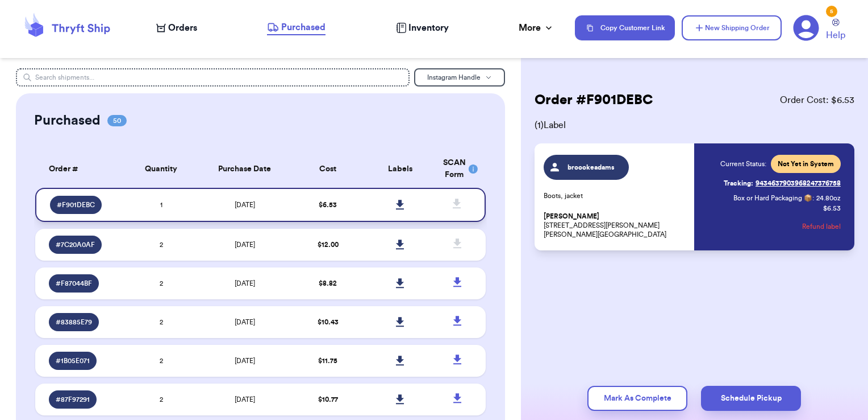 The height and width of the screenshot is (420, 868). Describe the element at coordinates (161, 205) in the screenshot. I see `span: 1` at that location.